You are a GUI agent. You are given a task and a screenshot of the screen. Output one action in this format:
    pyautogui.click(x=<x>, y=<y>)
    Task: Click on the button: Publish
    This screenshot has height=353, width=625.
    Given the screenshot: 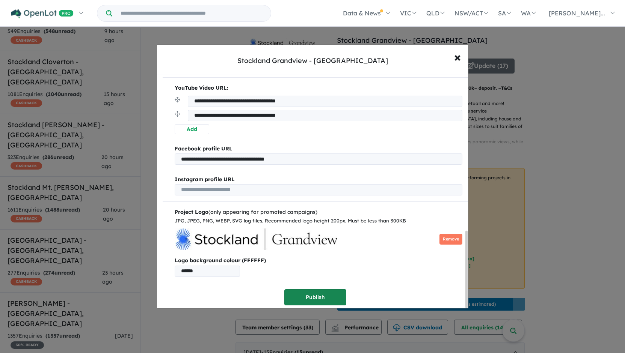 What is the action you would take?
    pyautogui.click(x=315, y=297)
    